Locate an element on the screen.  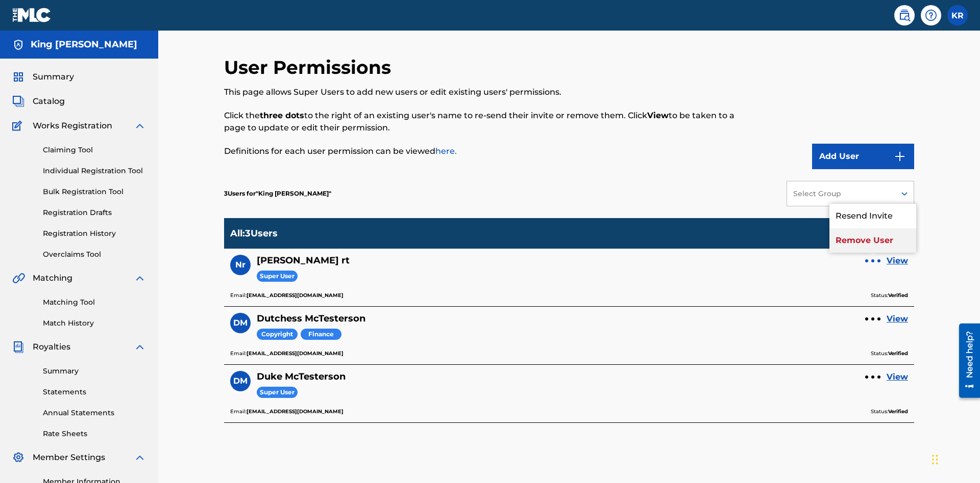
a: Summary is located at coordinates (95, 371).